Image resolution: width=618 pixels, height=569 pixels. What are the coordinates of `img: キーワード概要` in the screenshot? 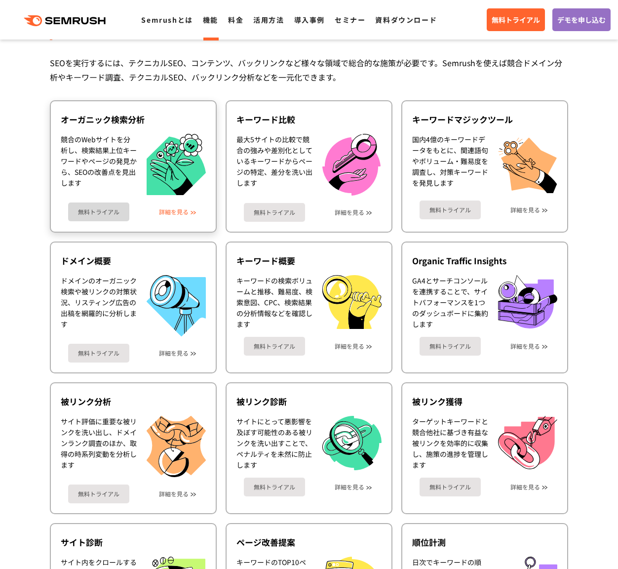 It's located at (352, 302).